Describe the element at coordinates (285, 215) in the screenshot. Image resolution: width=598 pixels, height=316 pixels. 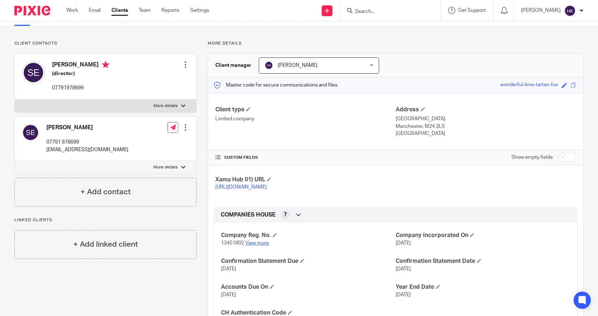
I see `span: 7` at that location.